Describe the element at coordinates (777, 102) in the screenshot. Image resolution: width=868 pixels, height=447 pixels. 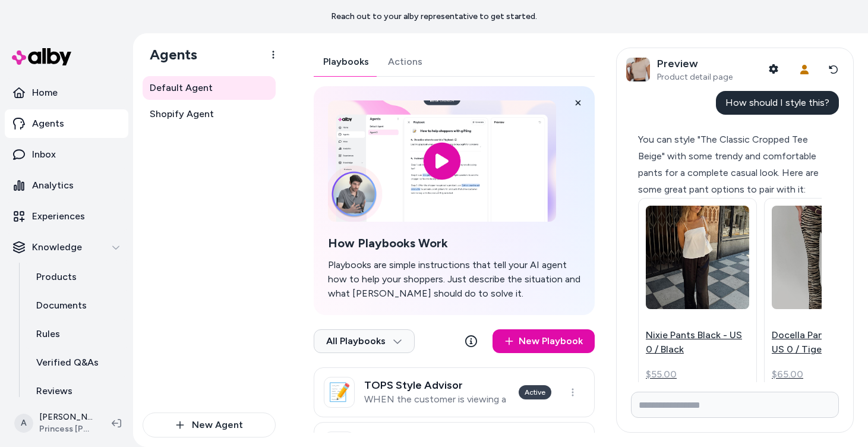
I see `span: How should I style this?` at that location.